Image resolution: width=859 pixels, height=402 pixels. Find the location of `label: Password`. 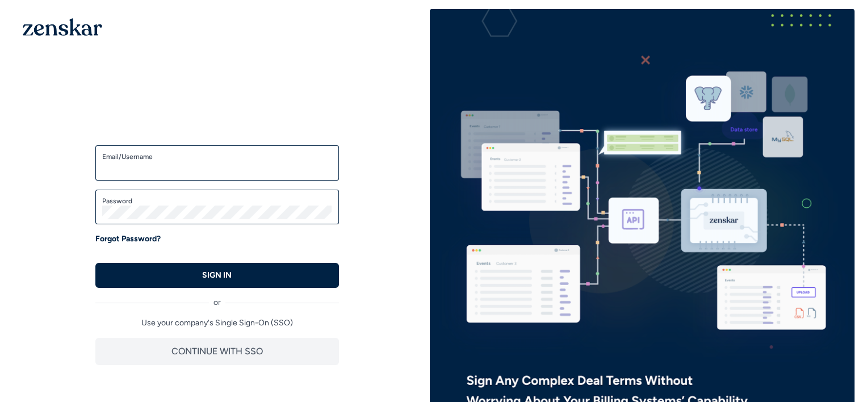

label: Password is located at coordinates (217, 201).